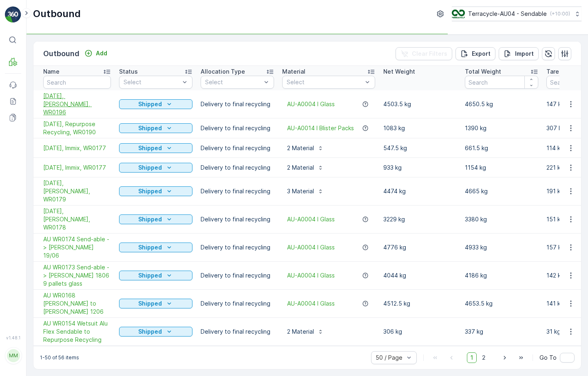  What do you see at coordinates (482, 71) in the screenshot?
I see `p: Total Weight` at bounding box center [482, 71].